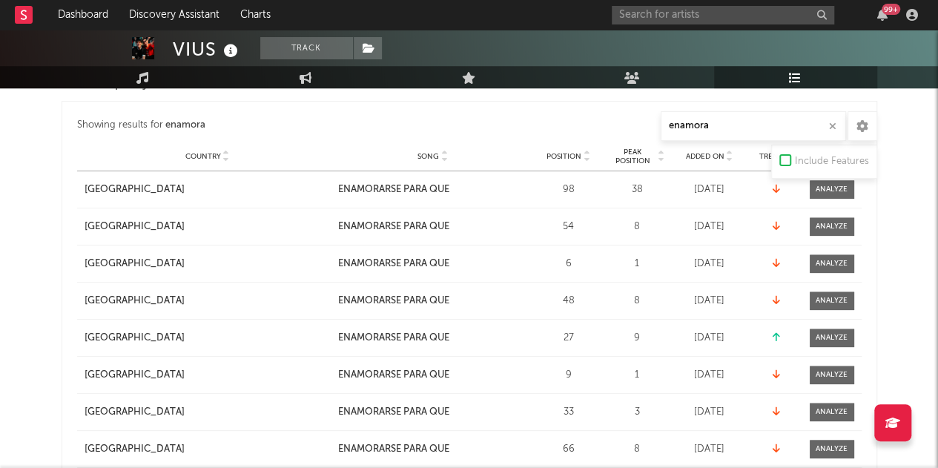 The height and width of the screenshot is (468, 938). I want to click on input: Search for artists, so click(723, 15).